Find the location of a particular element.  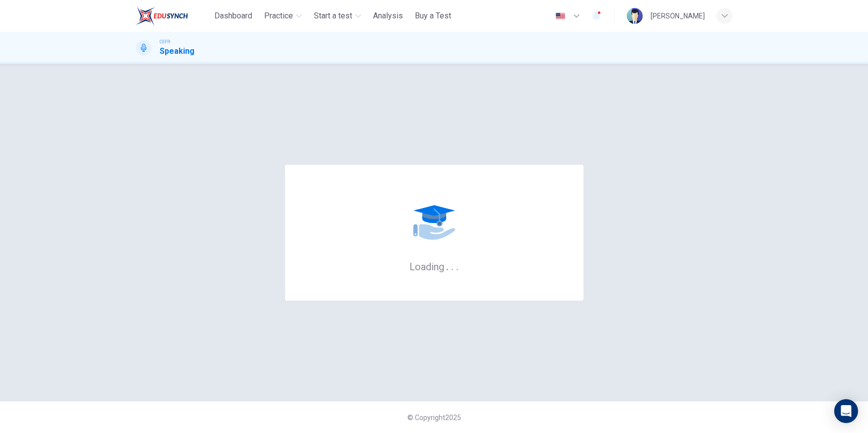

button: Start a test is located at coordinates (338, 16).